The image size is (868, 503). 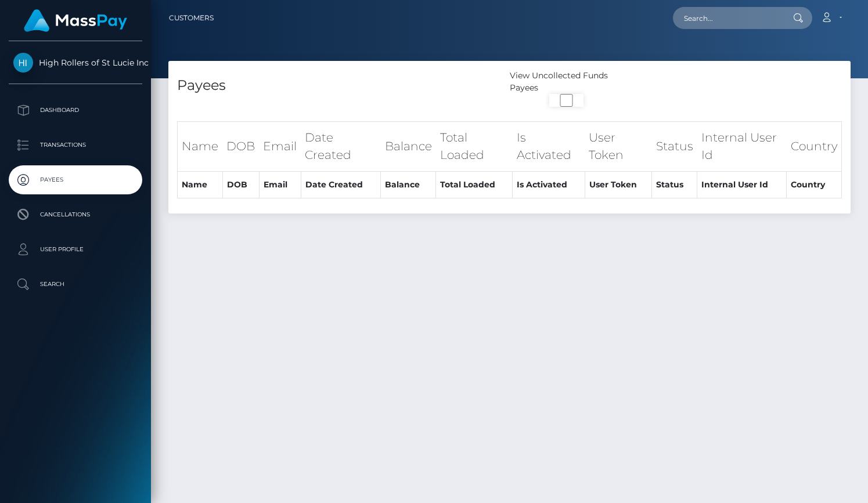 What do you see at coordinates (75, 215) in the screenshot?
I see `p: Cancellations` at bounding box center [75, 215].